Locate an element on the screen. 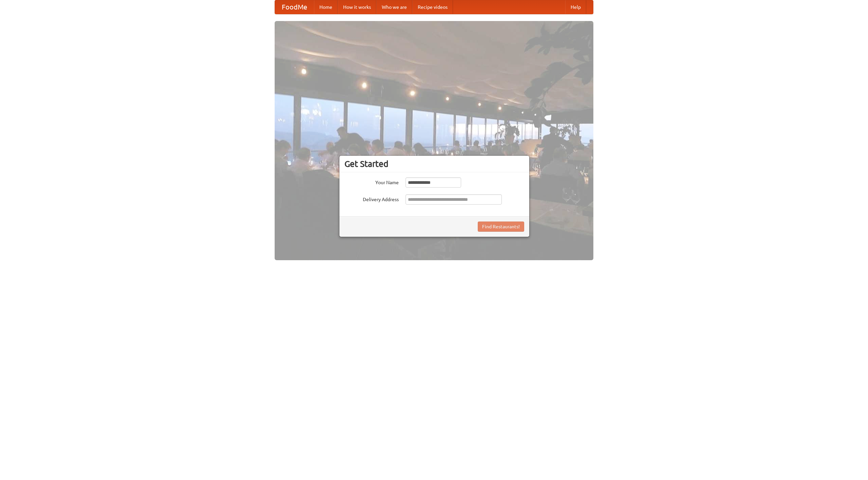  a: Who we are is located at coordinates (394, 7).